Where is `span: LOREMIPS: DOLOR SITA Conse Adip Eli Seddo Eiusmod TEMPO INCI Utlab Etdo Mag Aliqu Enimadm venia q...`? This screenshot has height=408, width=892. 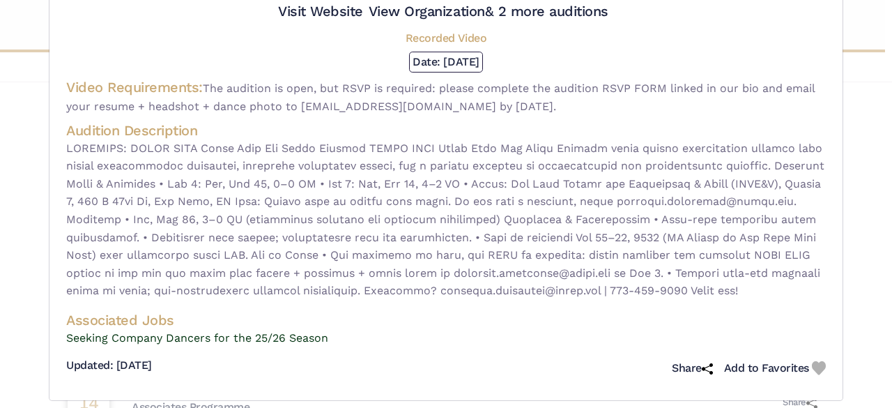 span: LOREMIPS: DOLOR SITA Conse Adip Eli Seddo Eiusmod TEMPO INCI Utlab Etdo Mag Aliqu Enimadm venia q... is located at coordinates (445, 220).